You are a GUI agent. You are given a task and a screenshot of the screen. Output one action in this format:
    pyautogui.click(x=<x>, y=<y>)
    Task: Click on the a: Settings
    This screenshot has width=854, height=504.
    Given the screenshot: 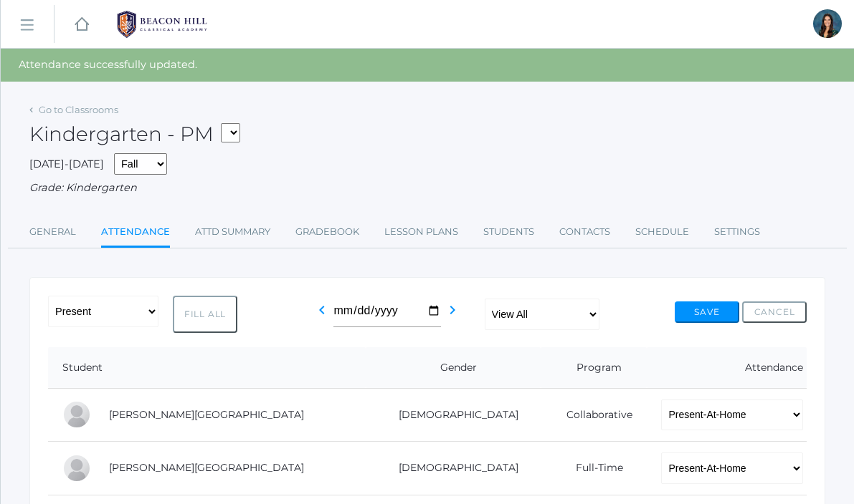 What is the action you would take?
    pyautogui.click(x=737, y=232)
    